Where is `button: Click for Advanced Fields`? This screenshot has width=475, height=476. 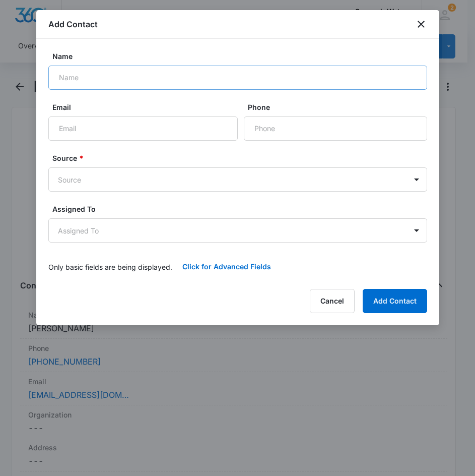 button: Click for Advanced Fields is located at coordinates (226, 267).